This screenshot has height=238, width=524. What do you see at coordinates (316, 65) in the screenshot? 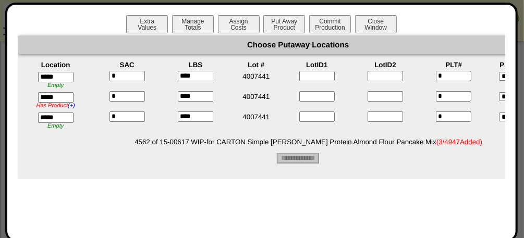
I see `th: LotID1` at bounding box center [316, 65].